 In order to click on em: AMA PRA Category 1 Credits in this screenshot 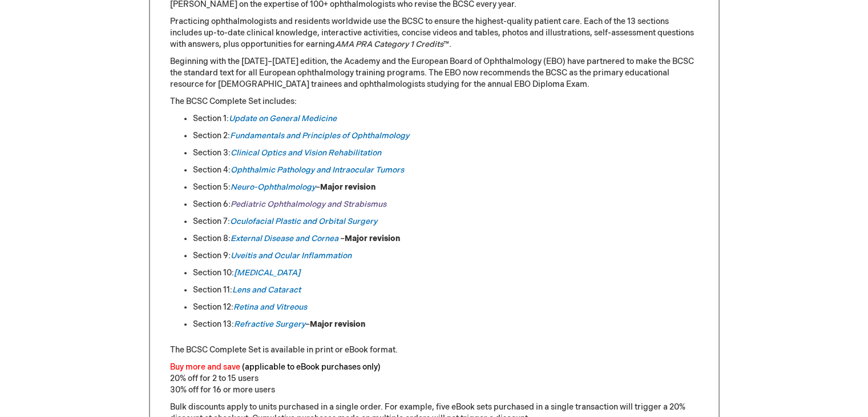, I will do `click(389, 44)`.